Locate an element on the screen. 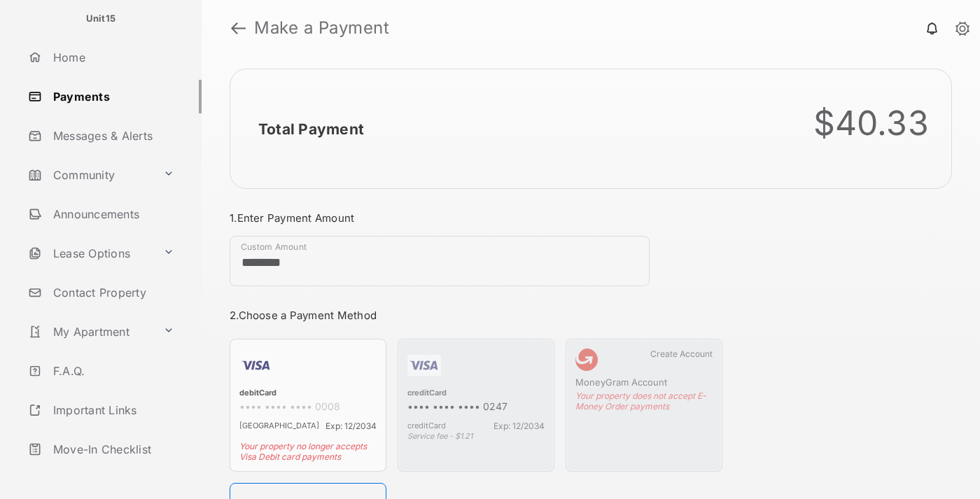  div: creditCard•••• •••• •••• 0247creditCardExp: 12/2034Service fee - $1.21 is located at coordinates (476, 406).